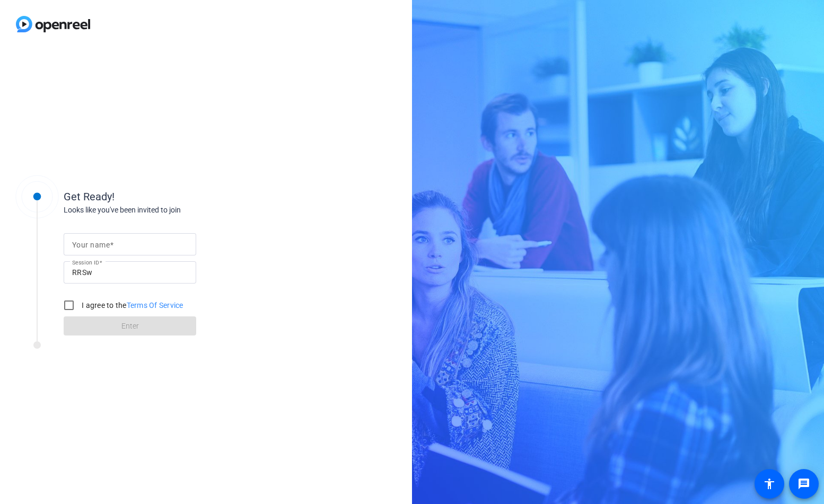 The height and width of the screenshot is (504, 824). Describe the element at coordinates (155, 306) in the screenshot. I see `a: Terms Of Service` at that location.